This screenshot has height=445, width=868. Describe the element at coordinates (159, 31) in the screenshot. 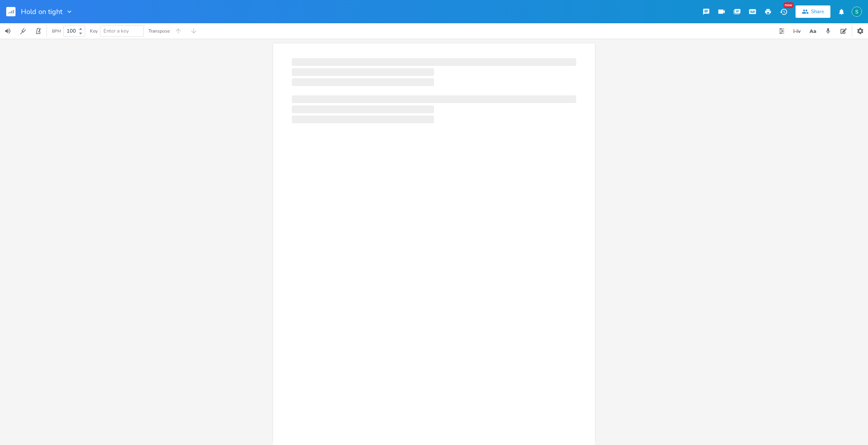

I see `div: Transpose` at that location.